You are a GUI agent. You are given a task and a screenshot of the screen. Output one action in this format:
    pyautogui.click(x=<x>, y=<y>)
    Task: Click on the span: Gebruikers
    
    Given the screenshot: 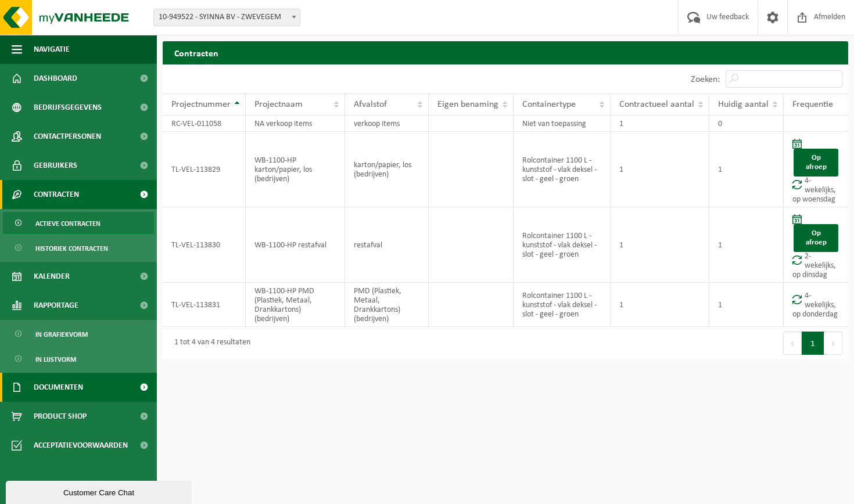 What is the action you would take?
    pyautogui.click(x=55, y=165)
    